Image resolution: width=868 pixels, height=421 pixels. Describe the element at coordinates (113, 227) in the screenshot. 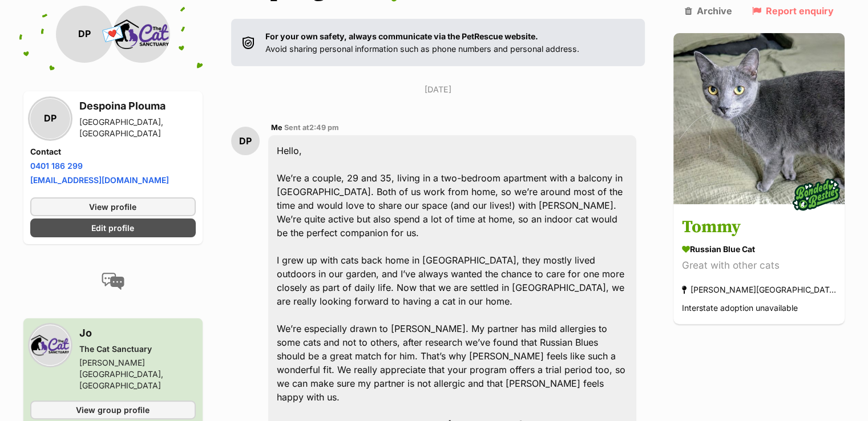

I see `a: Edit profile` at that location.